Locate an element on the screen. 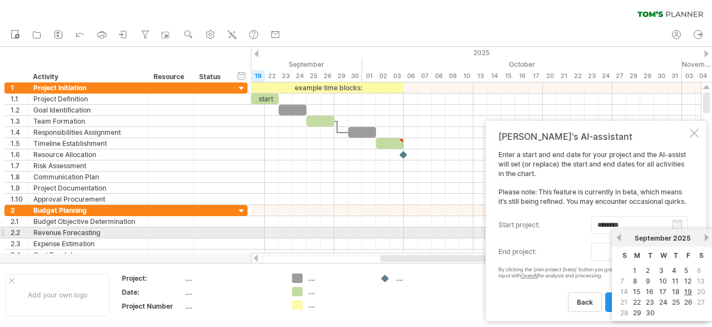 Image resolution: width=712 pixels, height=327 pixels. a: plan project (beta) is located at coordinates (645, 302).